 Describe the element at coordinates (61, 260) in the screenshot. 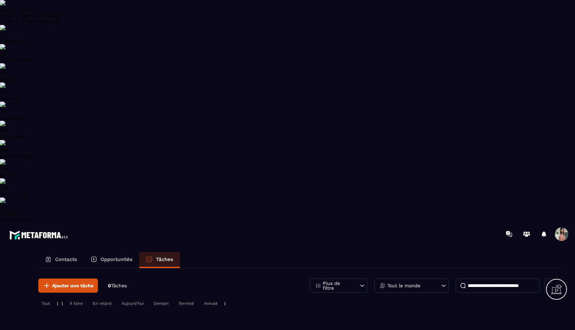

I see `a: Contacts` at that location.